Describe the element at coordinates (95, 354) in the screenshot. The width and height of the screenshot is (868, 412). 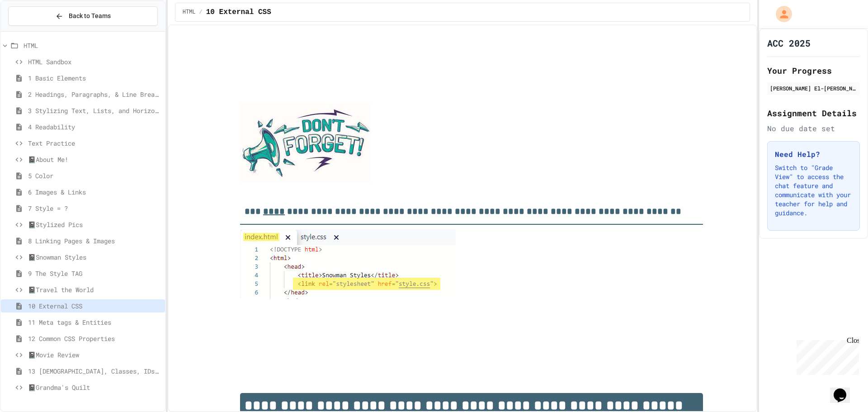
I see `span: 📓Movie Review` at that location.